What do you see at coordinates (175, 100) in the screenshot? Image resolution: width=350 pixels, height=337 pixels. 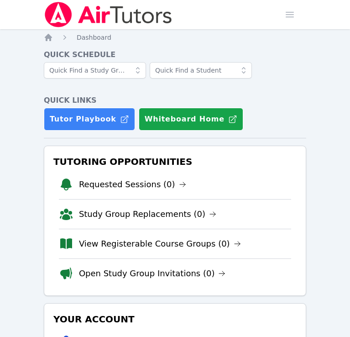 I see `h4: Quick Links` at bounding box center [175, 100].